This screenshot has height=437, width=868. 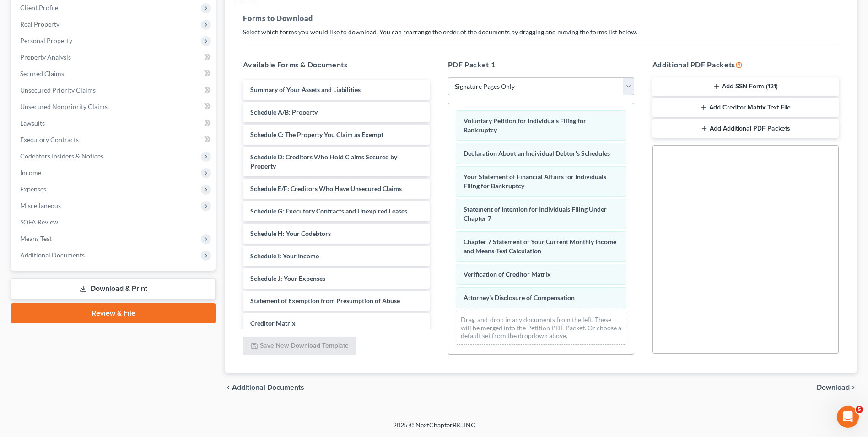 What do you see at coordinates (284, 112) in the screenshot?
I see `span: Schedule A/B: Property` at bounding box center [284, 112].